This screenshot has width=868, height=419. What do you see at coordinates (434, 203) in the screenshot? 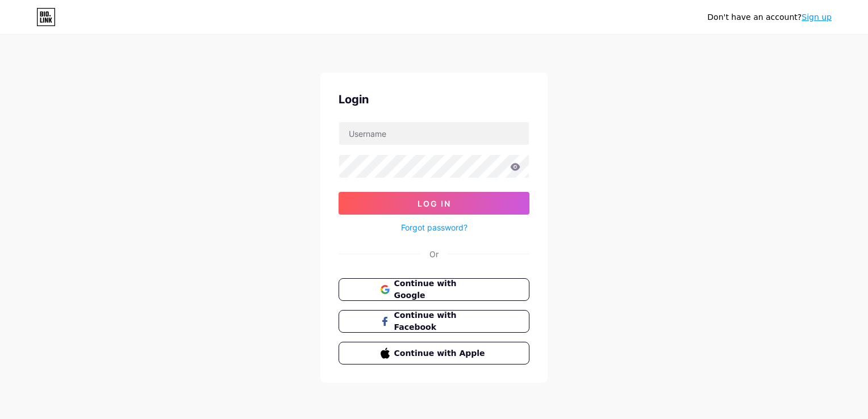
I see `span: Log In` at bounding box center [434, 203].